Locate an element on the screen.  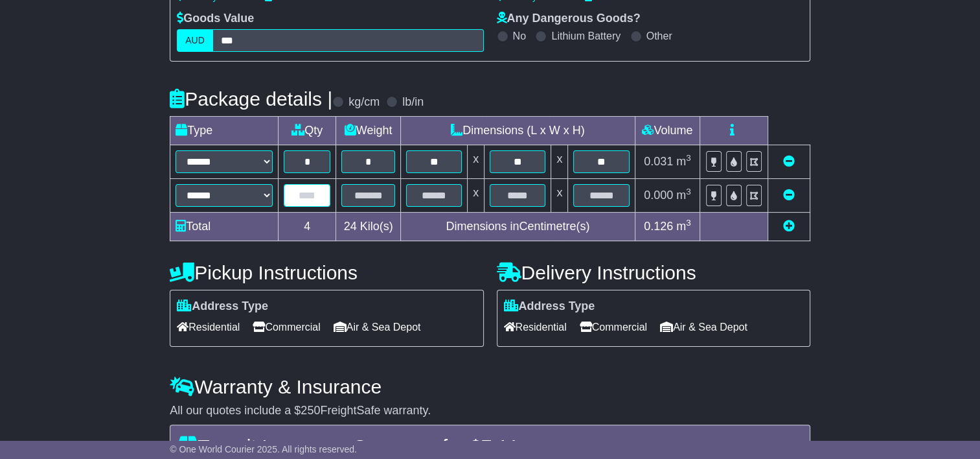
a: Add new item is located at coordinates (789, 227).